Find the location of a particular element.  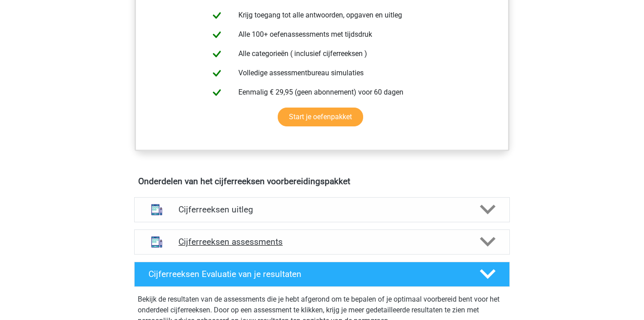

a: assessments Cijferreeksen assessments is located at coordinates (322, 242).